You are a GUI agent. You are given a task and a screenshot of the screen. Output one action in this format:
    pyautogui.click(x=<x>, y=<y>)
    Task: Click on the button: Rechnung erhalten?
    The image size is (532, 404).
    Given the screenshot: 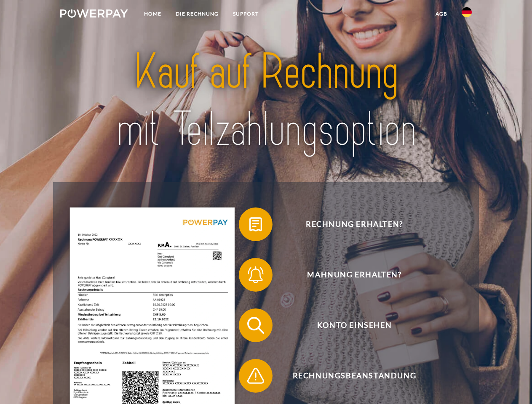 What is the action you would take?
    pyautogui.click(x=348, y=225)
    